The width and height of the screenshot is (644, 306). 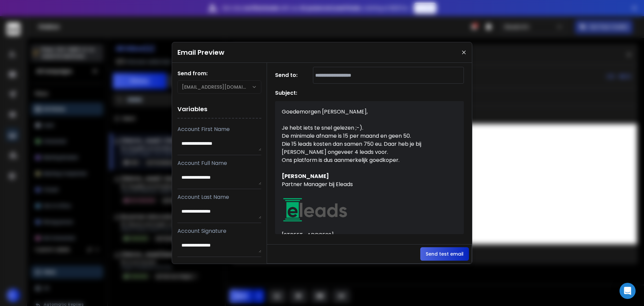 I want to click on p: Account First Name, so click(x=220, y=129).